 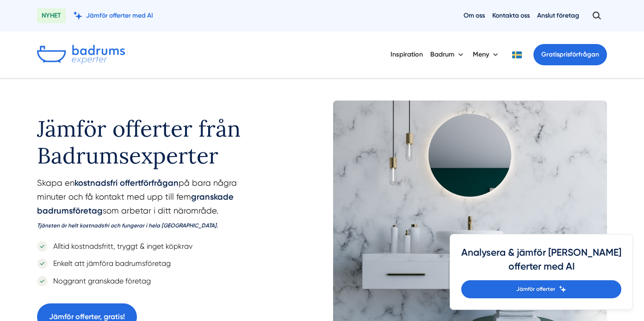 I want to click on a: Inspiration, so click(x=406, y=54).